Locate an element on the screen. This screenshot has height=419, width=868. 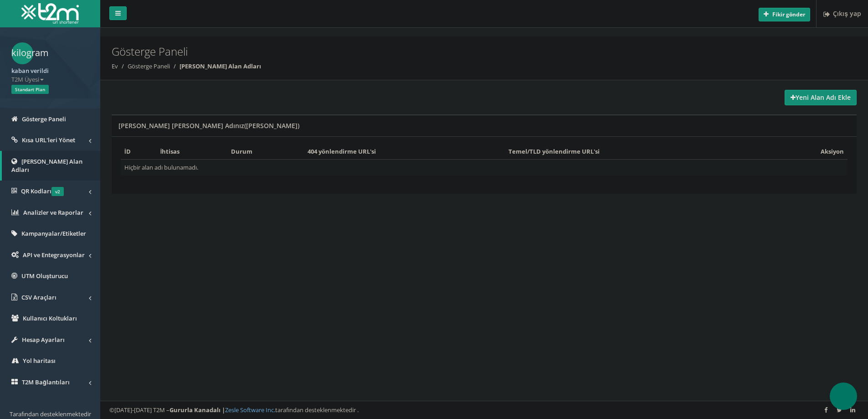
font: Ev is located at coordinates (115, 66).